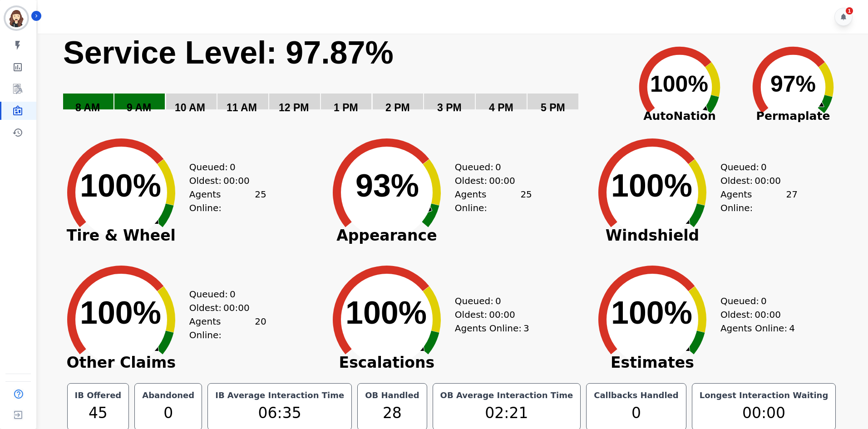  I want to click on div: 1, so click(850, 11).